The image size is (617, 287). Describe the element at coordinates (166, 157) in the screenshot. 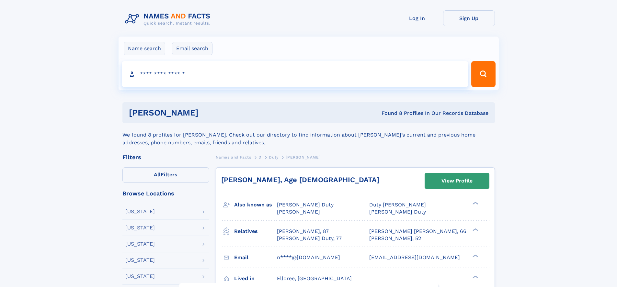

I see `div: Filters` at that location.